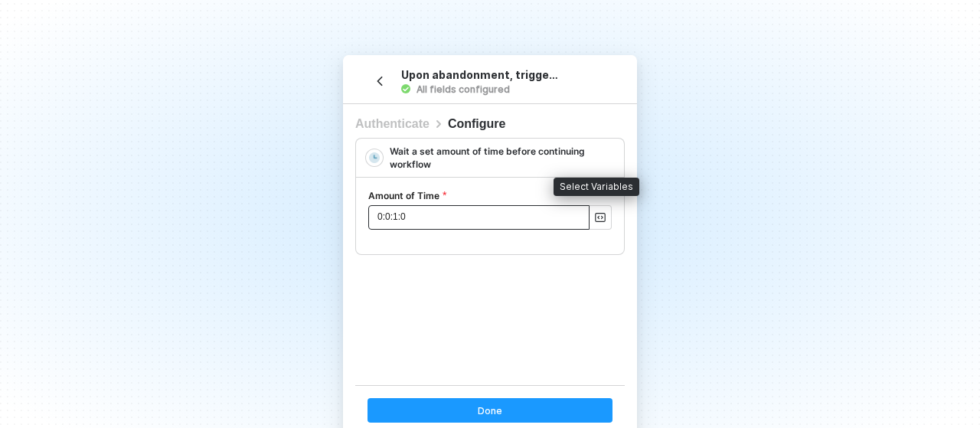 This screenshot has height=428, width=980. What do you see at coordinates (463, 89) in the screenshot?
I see `span: All fields configured` at bounding box center [463, 89].